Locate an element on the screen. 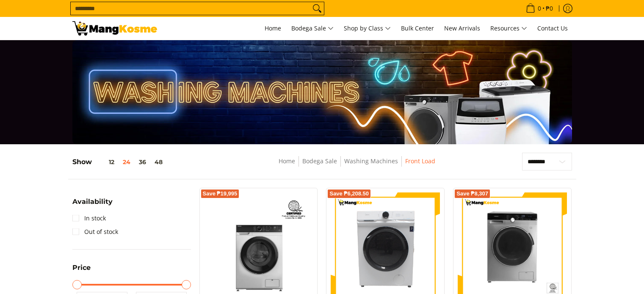 This screenshot has width=644, height=294. span: Front Load is located at coordinates (420, 161).